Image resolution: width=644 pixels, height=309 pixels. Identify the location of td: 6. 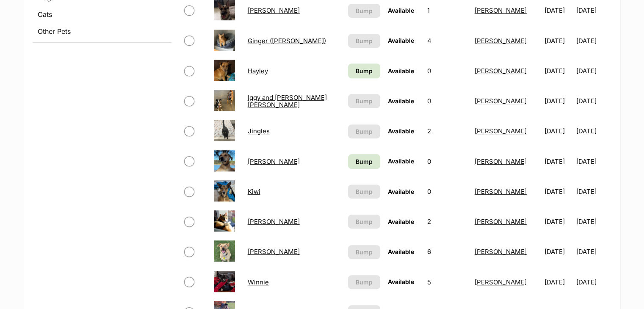
(447, 251).